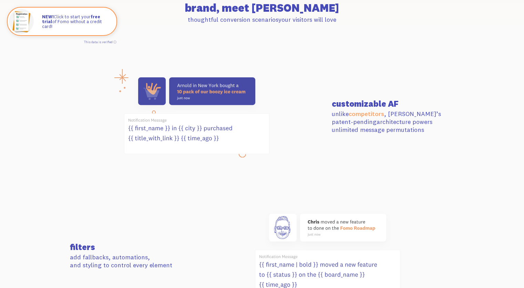 Image resolution: width=524 pixels, height=288 pixels. What do you see at coordinates (131, 261) in the screenshot?
I see `p: add fallbacks, automations, and styling to control every element` at bounding box center [131, 261].